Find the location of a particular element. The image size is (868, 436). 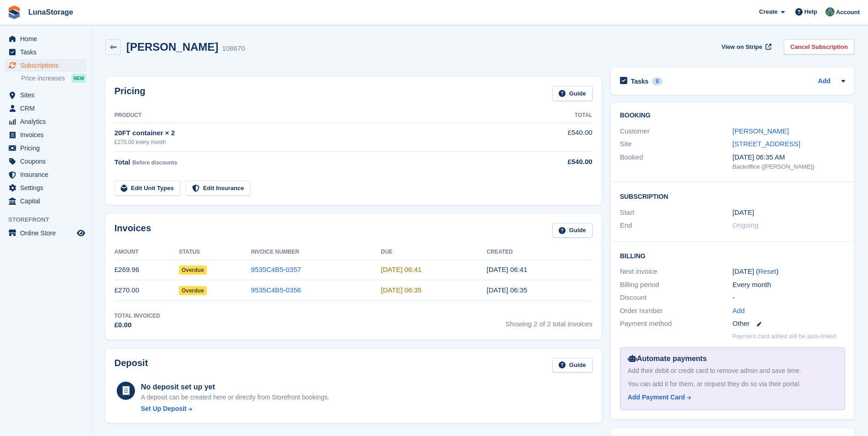

a: Cancel Subscription is located at coordinates (819, 47).